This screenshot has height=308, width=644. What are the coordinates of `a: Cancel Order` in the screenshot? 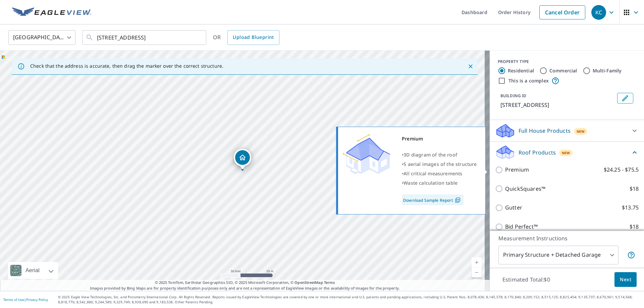 It's located at (562, 13).